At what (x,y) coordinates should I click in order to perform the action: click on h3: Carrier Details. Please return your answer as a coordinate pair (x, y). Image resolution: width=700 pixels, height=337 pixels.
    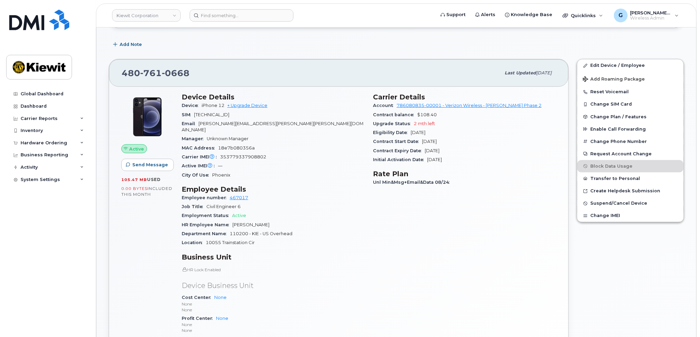
    Looking at the image, I should click on (465, 97).